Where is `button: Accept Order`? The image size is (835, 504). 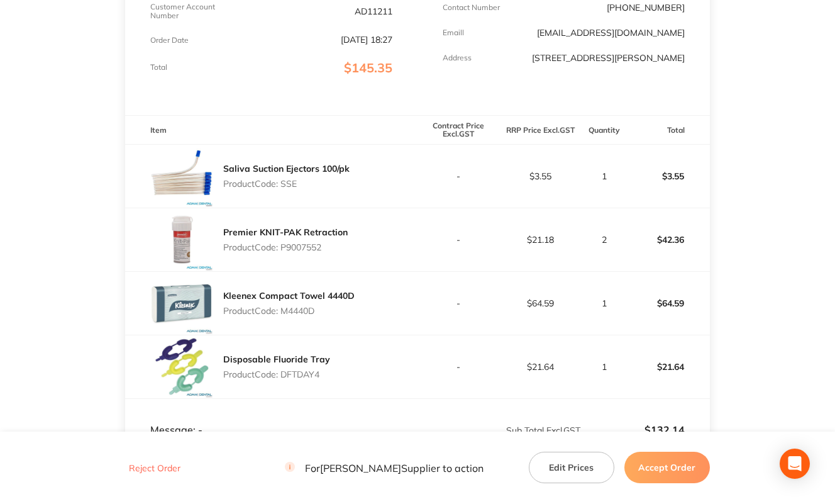
button: Accept Order is located at coordinates (667, 467).